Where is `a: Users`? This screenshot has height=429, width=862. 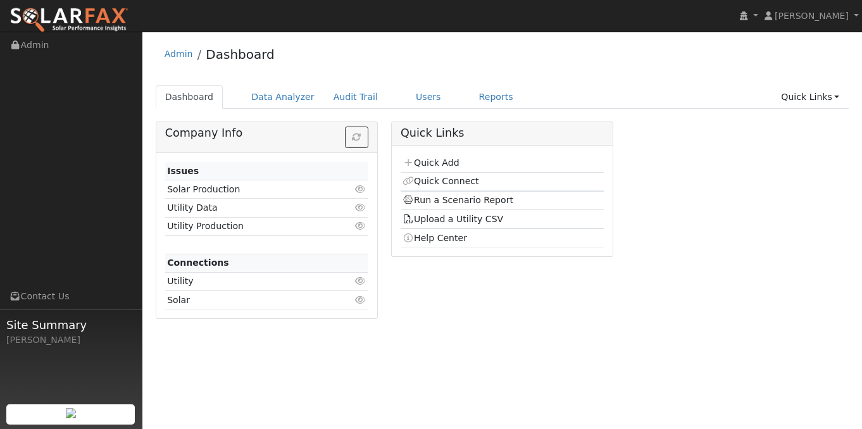
a: Users is located at coordinates (429, 97).